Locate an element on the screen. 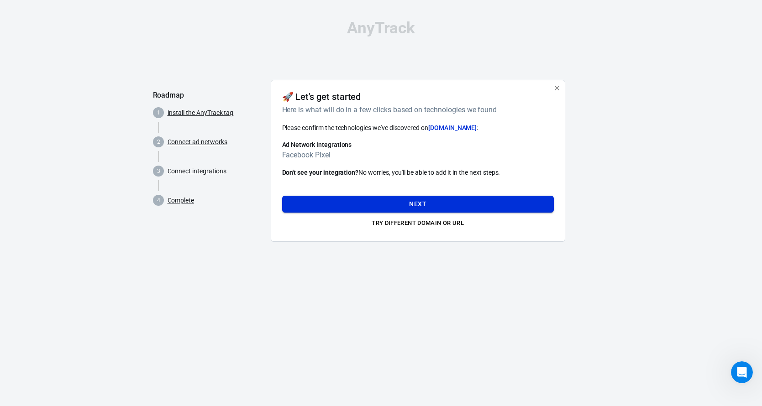 This screenshot has width=762, height=406. a: Connect ad networks is located at coordinates (197, 142).